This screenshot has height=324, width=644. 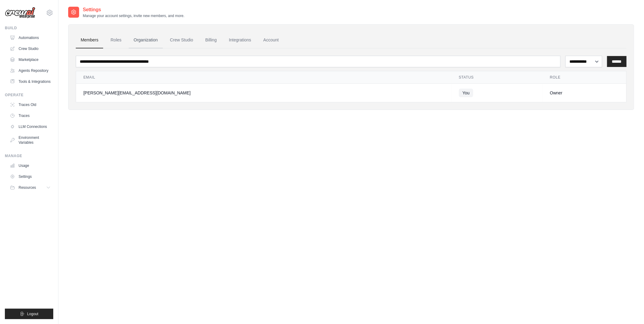 I want to click on a: Roles, so click(x=116, y=40).